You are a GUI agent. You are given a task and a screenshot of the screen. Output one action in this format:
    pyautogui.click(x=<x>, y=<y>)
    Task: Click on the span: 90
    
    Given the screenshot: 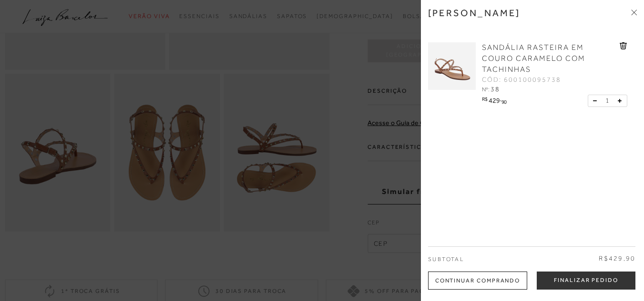 What is the action you would take?
    pyautogui.click(x=504, y=102)
    